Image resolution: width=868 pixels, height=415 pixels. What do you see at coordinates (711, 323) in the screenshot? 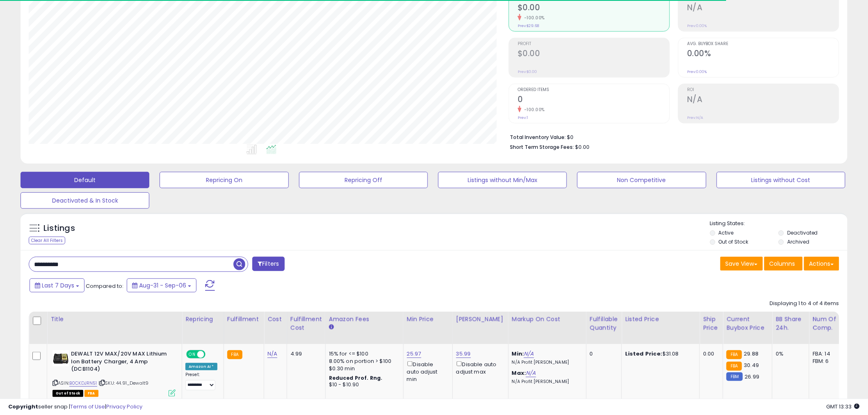
I see `div: Ship Price` at bounding box center [711, 323].